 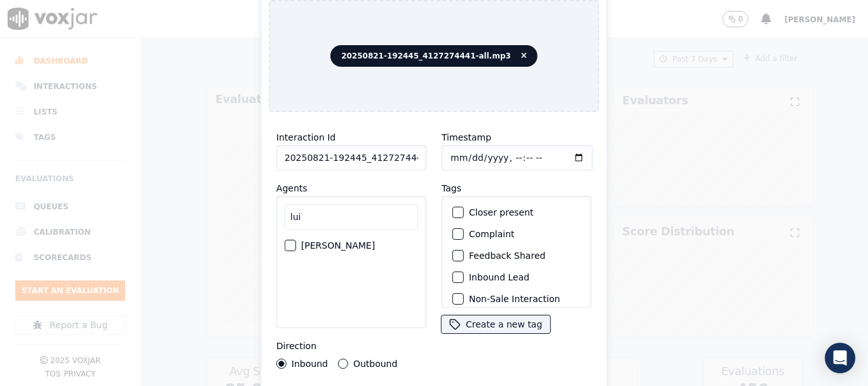 I want to click on label: Non-Sale Interaction, so click(x=514, y=299).